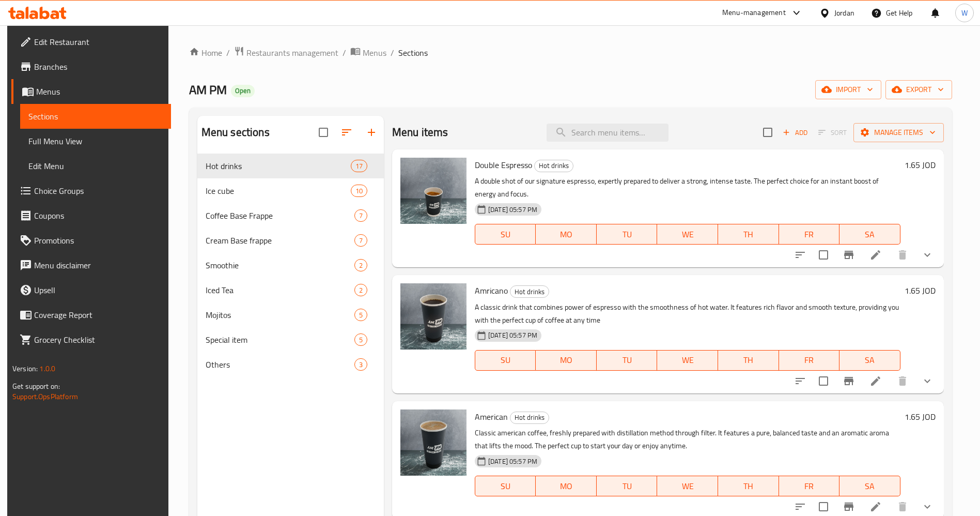 This screenshot has width=980, height=516. I want to click on div: Hot drinks17, so click(290, 166).